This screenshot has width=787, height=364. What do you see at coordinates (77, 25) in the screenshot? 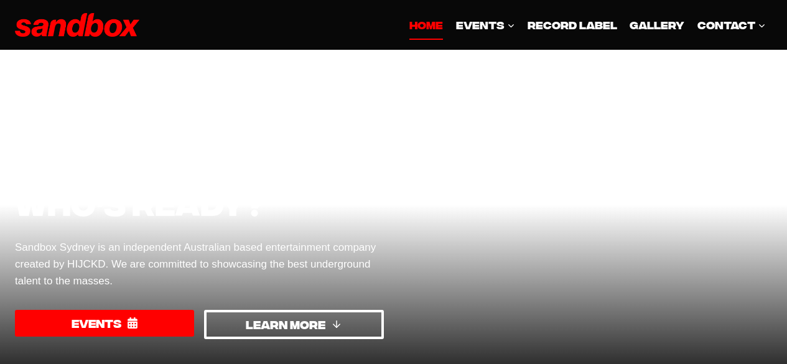
I see `img: Sandbox` at bounding box center [77, 25].